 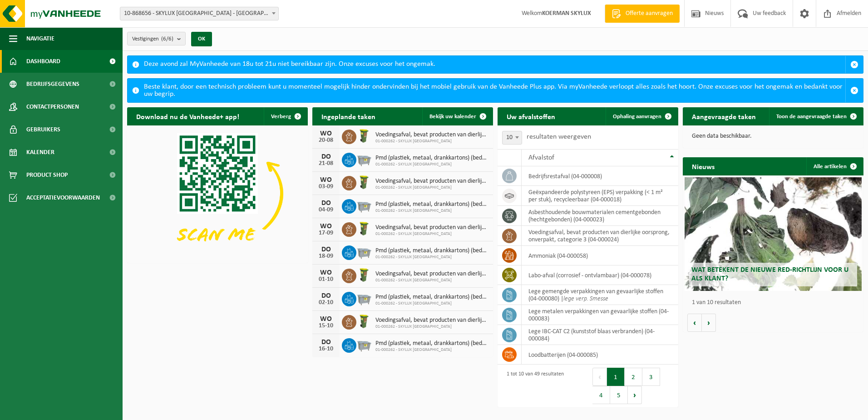 I want to click on p: 1 van 10 resultaten, so click(x=775, y=303).